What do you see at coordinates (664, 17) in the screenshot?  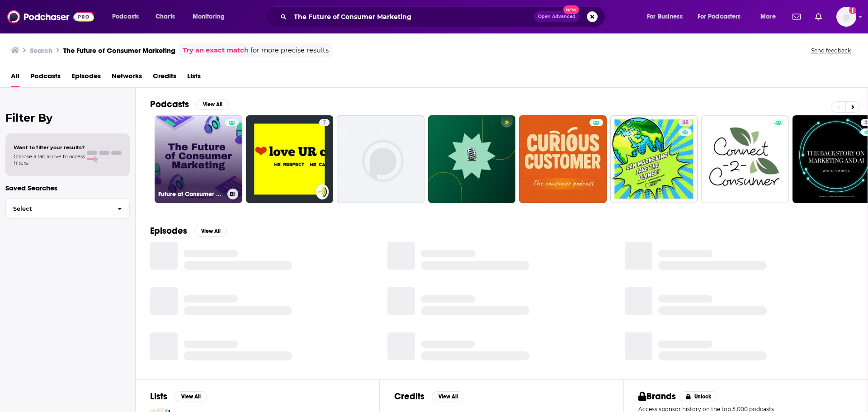 I see `span: For Business` at bounding box center [664, 17].